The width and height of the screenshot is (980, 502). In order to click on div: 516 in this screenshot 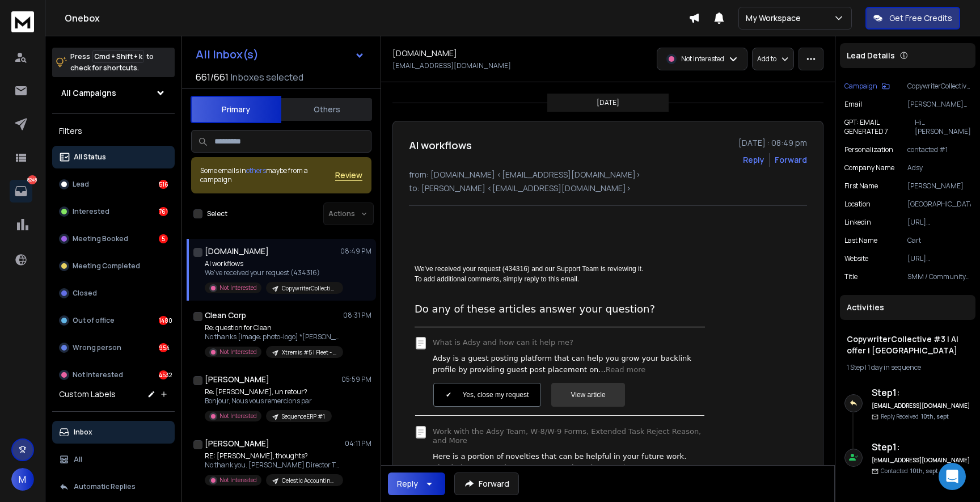, I will do `click(163, 184)`.